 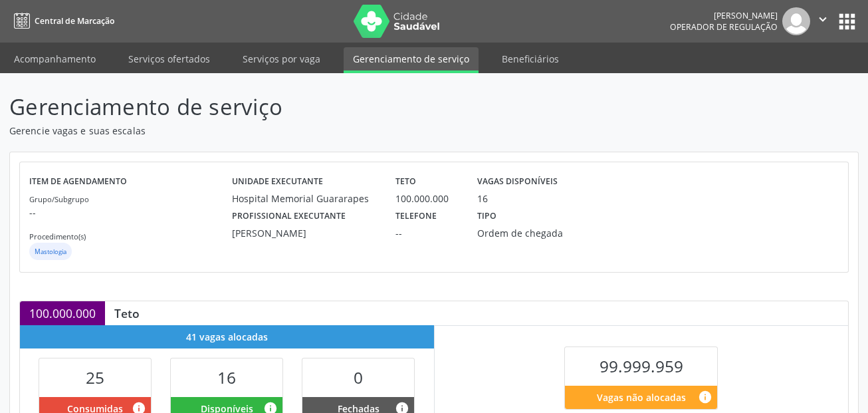 What do you see at coordinates (405, 181) in the screenshot?
I see `label: Teto` at bounding box center [405, 181].